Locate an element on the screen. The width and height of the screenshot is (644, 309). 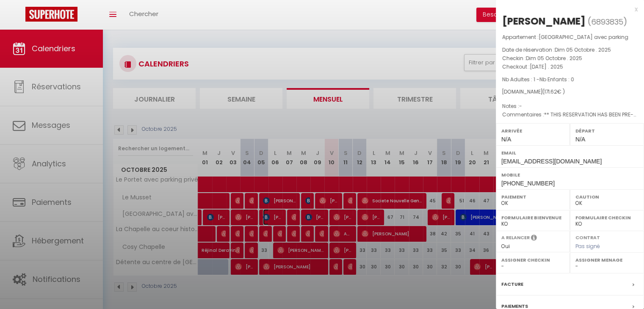
p: Checkin : is located at coordinates (570, 58).